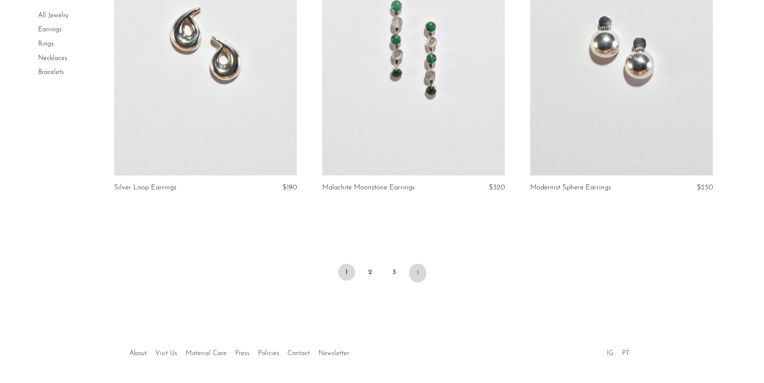  I want to click on a: Policies, so click(269, 354).